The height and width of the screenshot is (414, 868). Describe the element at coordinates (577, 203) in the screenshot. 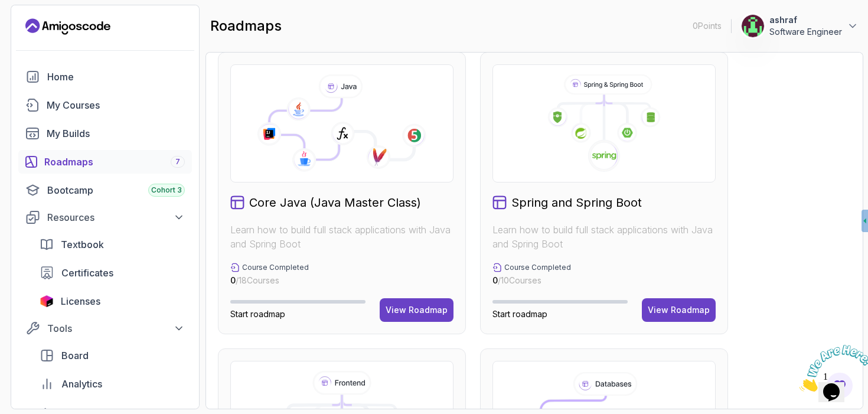

I see `h2: Spring and Spring Boot` at that location.